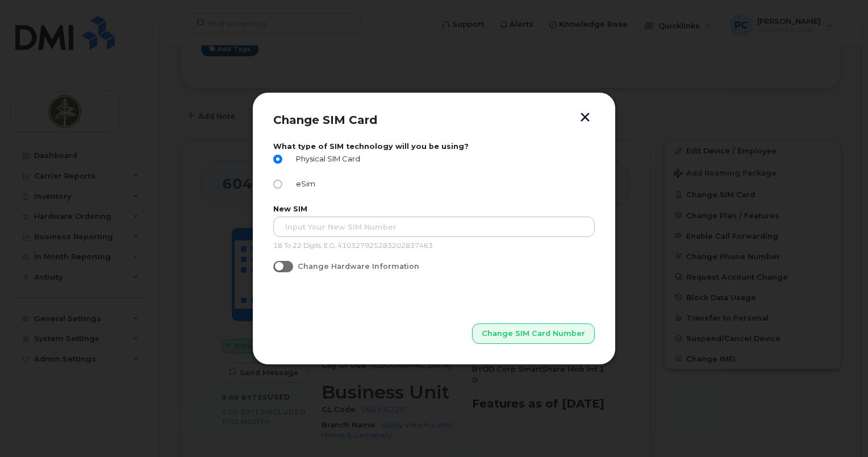 The width and height of the screenshot is (868, 457). What do you see at coordinates (534, 334) in the screenshot?
I see `button: Change SIM Card Number` at bounding box center [534, 334].